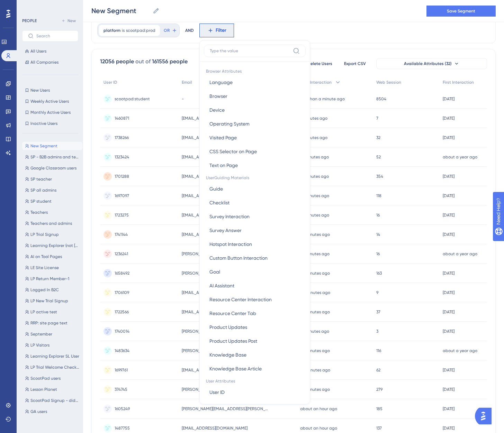  Describe the element at coordinates (228, 328) in the screenshot. I see `span: Product Updates` at that location.